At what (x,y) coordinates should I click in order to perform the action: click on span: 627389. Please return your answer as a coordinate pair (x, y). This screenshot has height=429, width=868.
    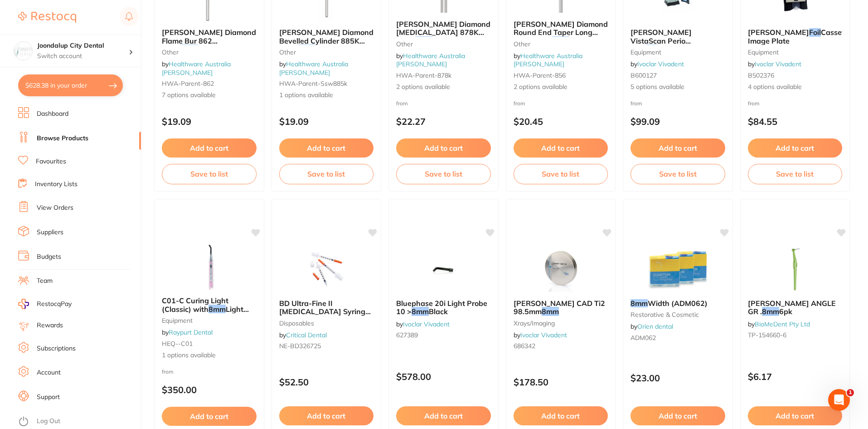
    Looking at the image, I should click on (407, 335).